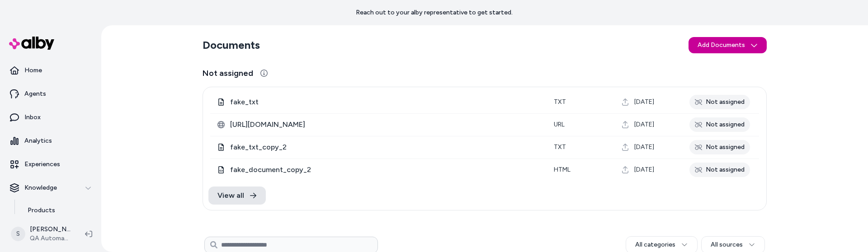  Describe the element at coordinates (379, 102) in the screenshot. I see `div: fake_txt.txt` at that location.